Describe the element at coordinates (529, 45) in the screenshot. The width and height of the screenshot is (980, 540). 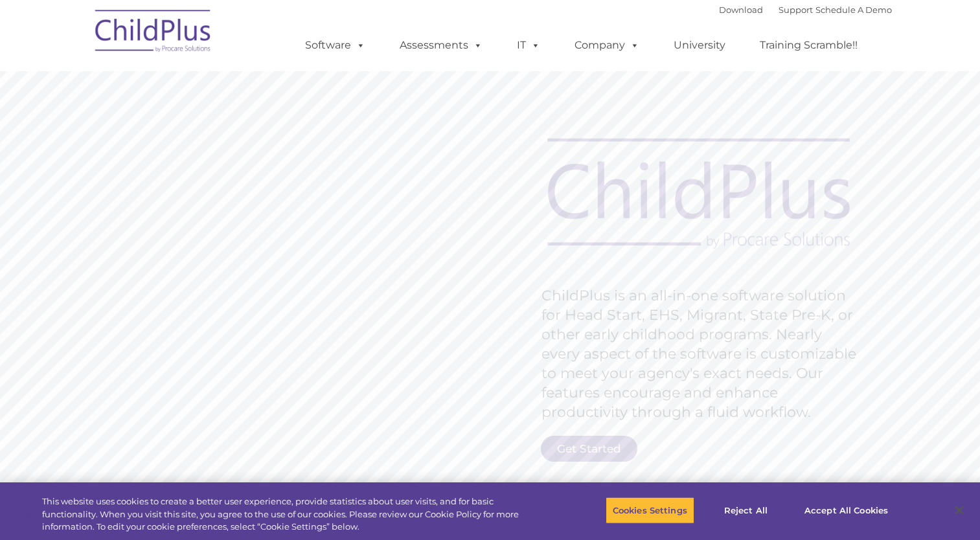
I see `a: IT` at that location.